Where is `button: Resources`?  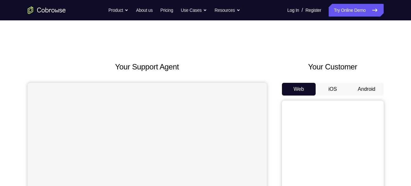
button: Resources is located at coordinates (227, 10).